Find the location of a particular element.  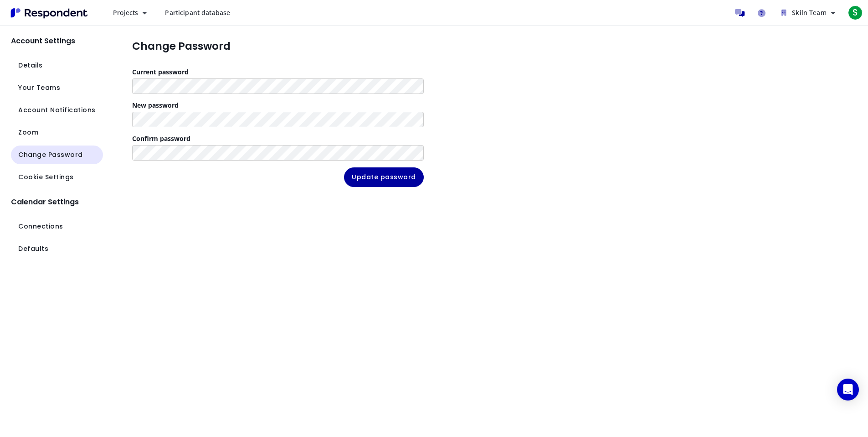

label: Confirm password is located at coordinates (161, 138).